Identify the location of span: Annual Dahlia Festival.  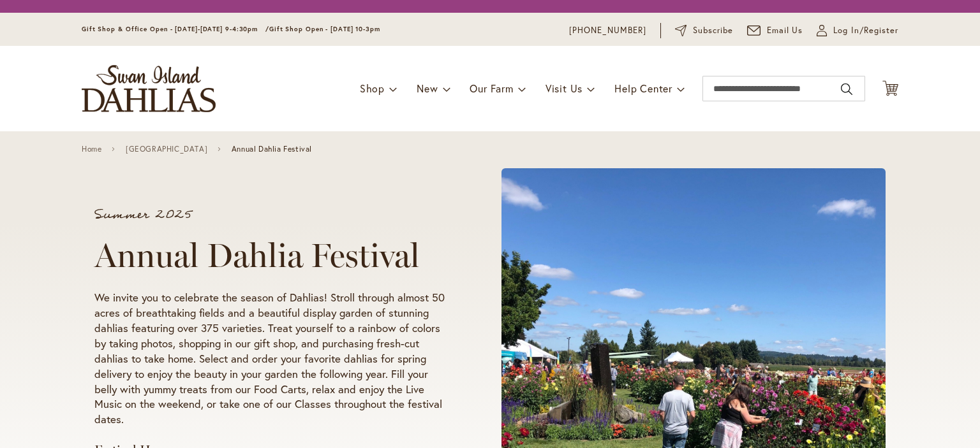
(272, 149).